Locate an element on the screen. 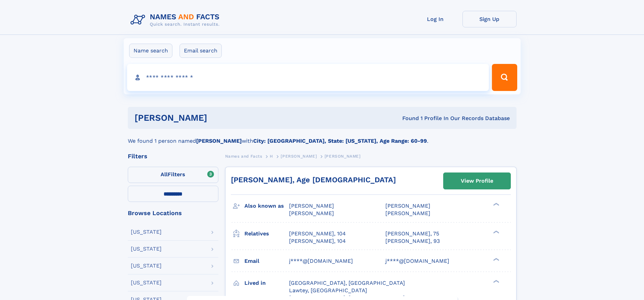 The width and height of the screenshot is (644, 300). div: Browse Locations is located at coordinates (173, 213).